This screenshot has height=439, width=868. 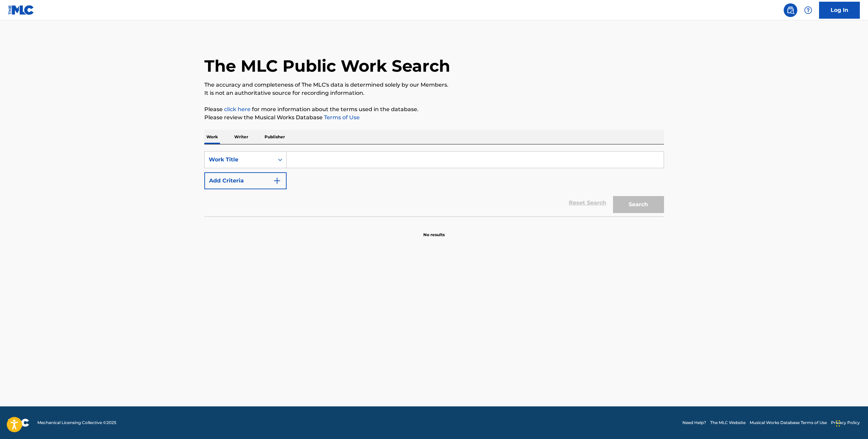 I want to click on a: Terms of Use, so click(x=341, y=117).